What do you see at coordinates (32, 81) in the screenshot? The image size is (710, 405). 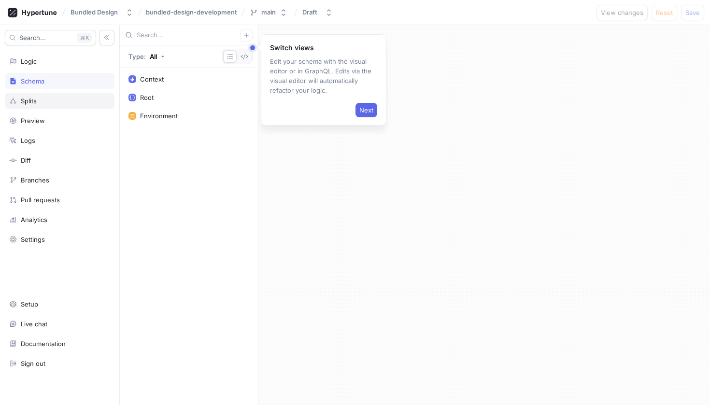 I see `div: Schema` at bounding box center [32, 81].